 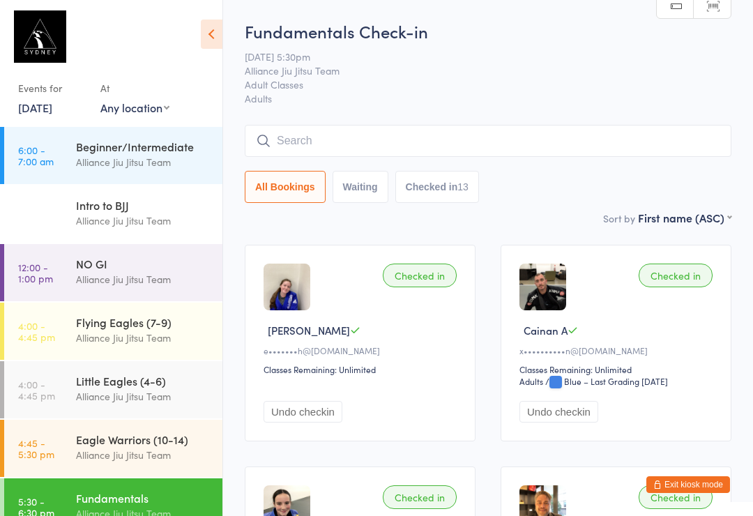 What do you see at coordinates (488, 31) in the screenshot?
I see `h2: Fundamentals Check-in` at bounding box center [488, 31].